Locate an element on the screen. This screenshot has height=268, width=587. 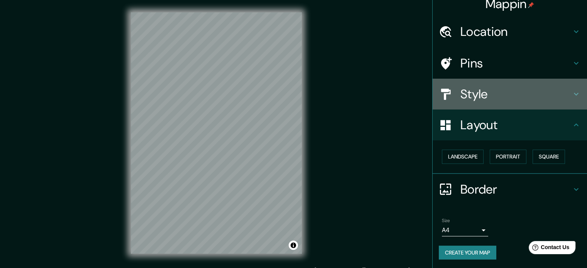
div: Location is located at coordinates (510, 32).